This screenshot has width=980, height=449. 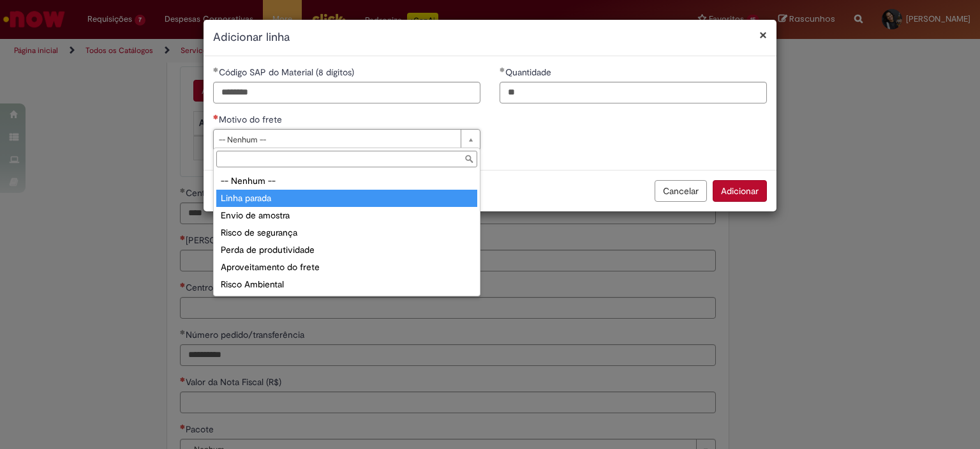 I want to click on div: Perda de produtividade, so click(x=346, y=250).